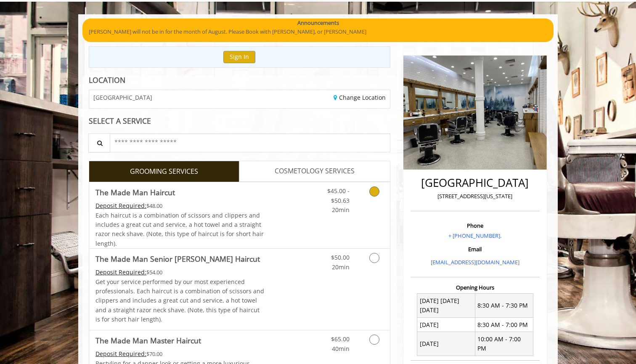 The width and height of the screenshot is (636, 364). I want to click on div: $70.00, so click(180, 354).